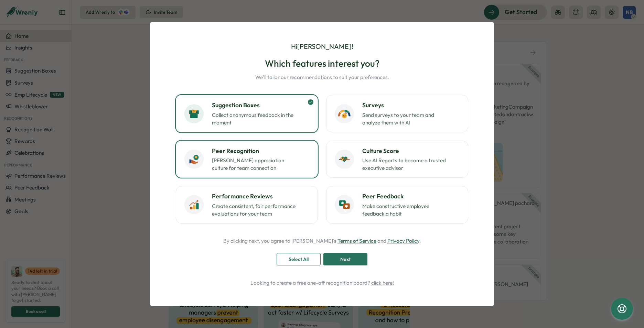 The width and height of the screenshot is (644, 328). What do you see at coordinates (260, 151) in the screenshot?
I see `h3: Peer Recognition` at bounding box center [260, 151].